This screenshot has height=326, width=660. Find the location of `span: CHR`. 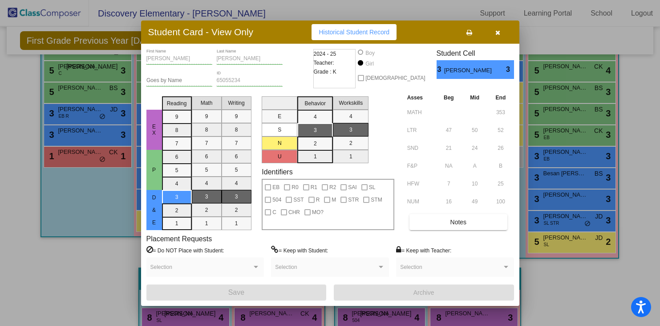

span: CHR is located at coordinates (294, 212).